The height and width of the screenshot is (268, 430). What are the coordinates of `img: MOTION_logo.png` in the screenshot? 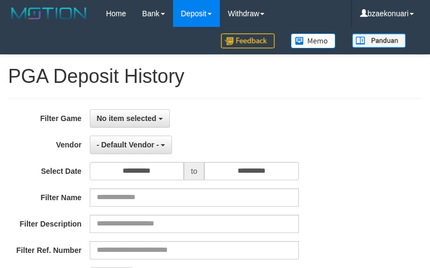 It's located at (49, 13).